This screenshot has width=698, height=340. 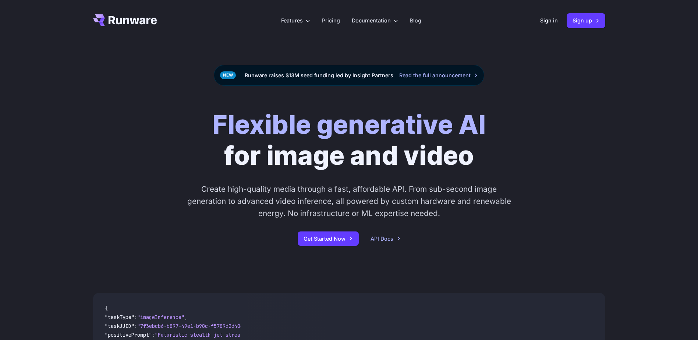 What do you see at coordinates (289, 335) in the screenshot?
I see `span: "Futuristic stealth jet streaking through a neon-lit cityscape with glowing purple exhaust"` at bounding box center [289, 335].